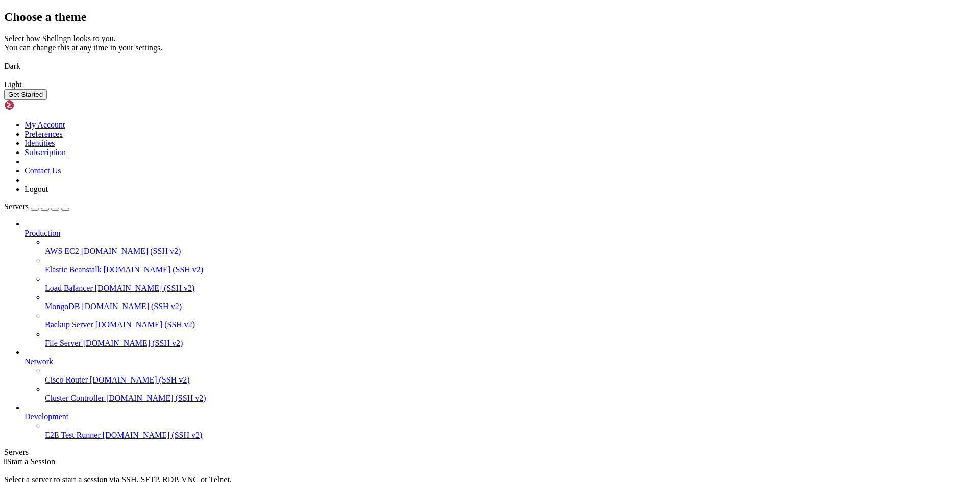 This screenshot has width=980, height=482. Describe the element at coordinates (500, 376) in the screenshot. I see `li: Network` at that location.